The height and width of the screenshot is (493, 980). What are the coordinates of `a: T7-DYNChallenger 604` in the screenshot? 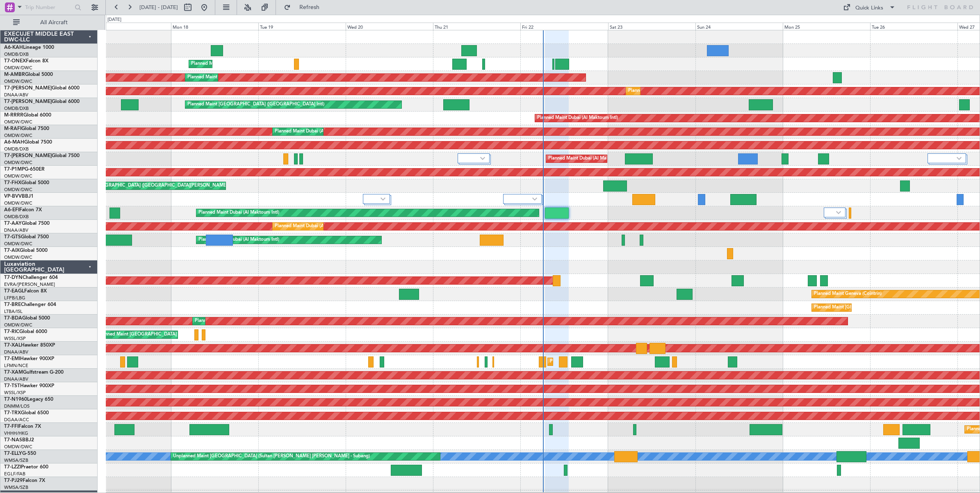 It's located at (30, 278).